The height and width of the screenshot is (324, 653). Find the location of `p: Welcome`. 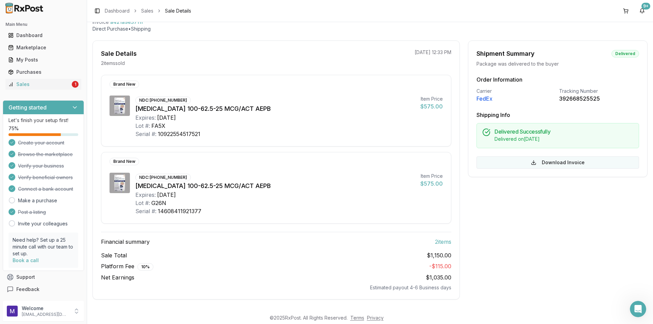

p: Welcome is located at coordinates (45, 309).